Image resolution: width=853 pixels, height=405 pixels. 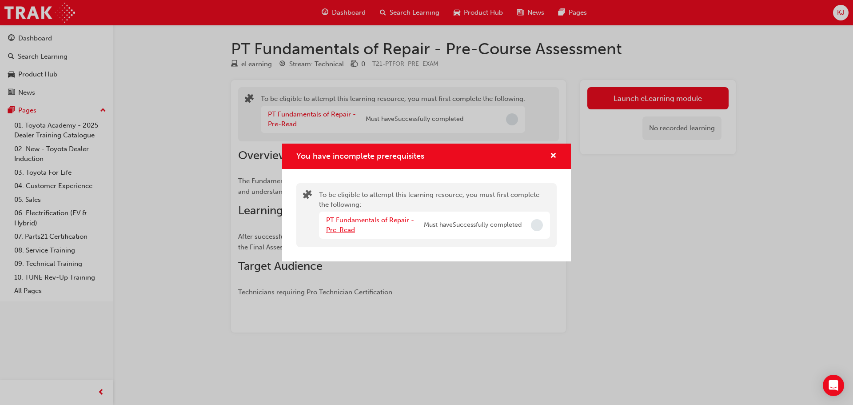 I want to click on span: cross-icon, so click(x=553, y=156).